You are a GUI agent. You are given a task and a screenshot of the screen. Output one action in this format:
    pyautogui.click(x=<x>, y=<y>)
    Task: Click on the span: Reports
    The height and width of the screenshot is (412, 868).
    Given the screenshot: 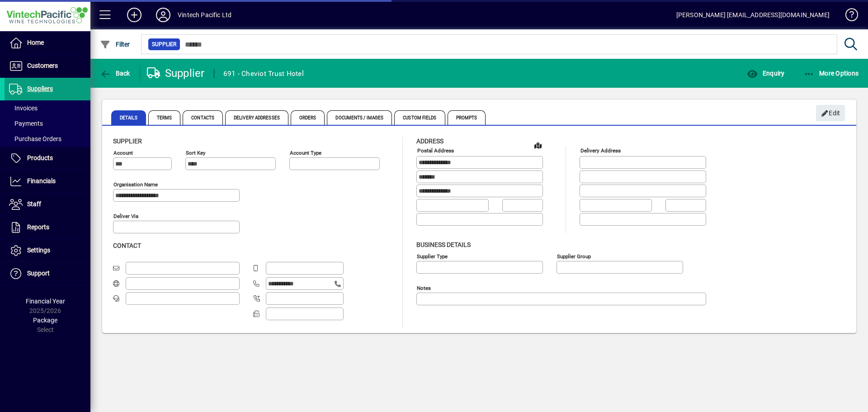 What is the action you would take?
    pyautogui.click(x=38, y=226)
    